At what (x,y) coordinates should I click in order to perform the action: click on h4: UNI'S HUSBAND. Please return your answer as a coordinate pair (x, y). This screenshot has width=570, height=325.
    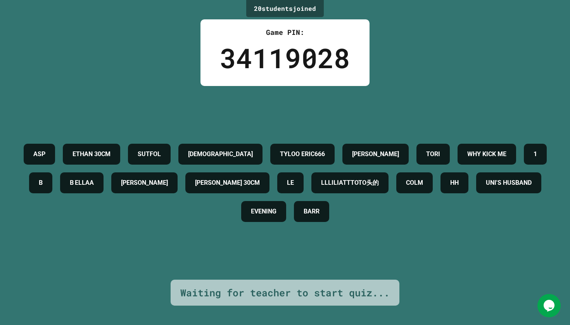
    Looking at the image, I should click on (508, 183).